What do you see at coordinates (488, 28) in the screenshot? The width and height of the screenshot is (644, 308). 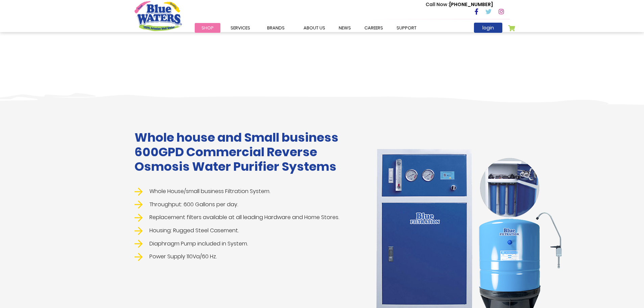 I see `a: login` at bounding box center [488, 28].